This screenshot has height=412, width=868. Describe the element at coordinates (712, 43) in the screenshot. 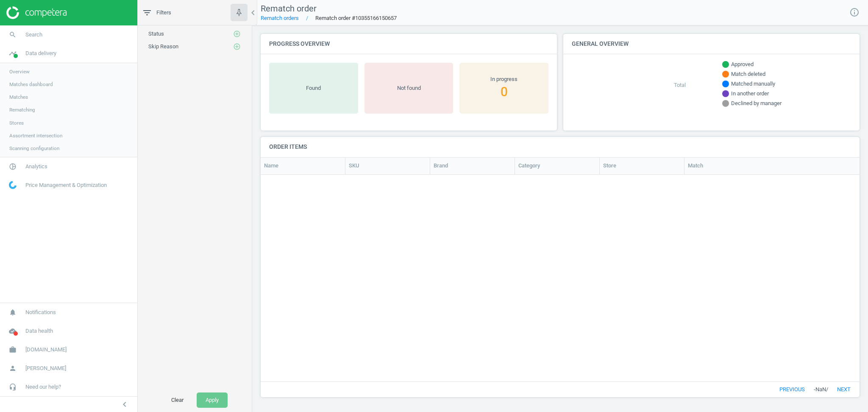

I see `h4: General overview` at that location.